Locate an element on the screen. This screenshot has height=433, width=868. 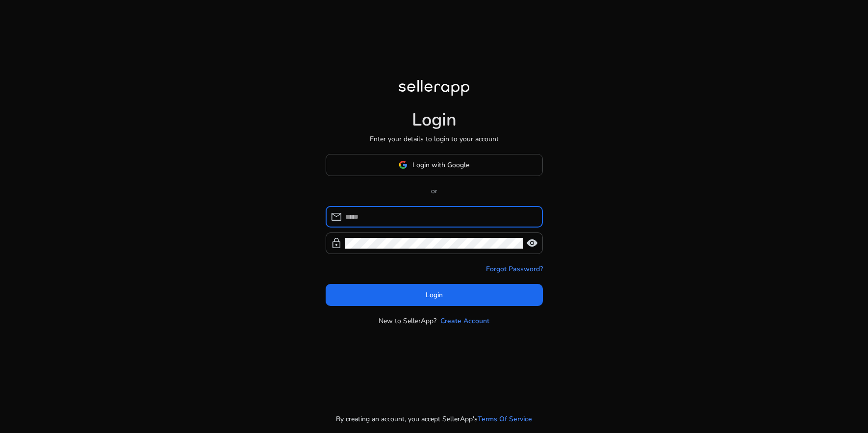
button: Login with Google is located at coordinates (434, 165).